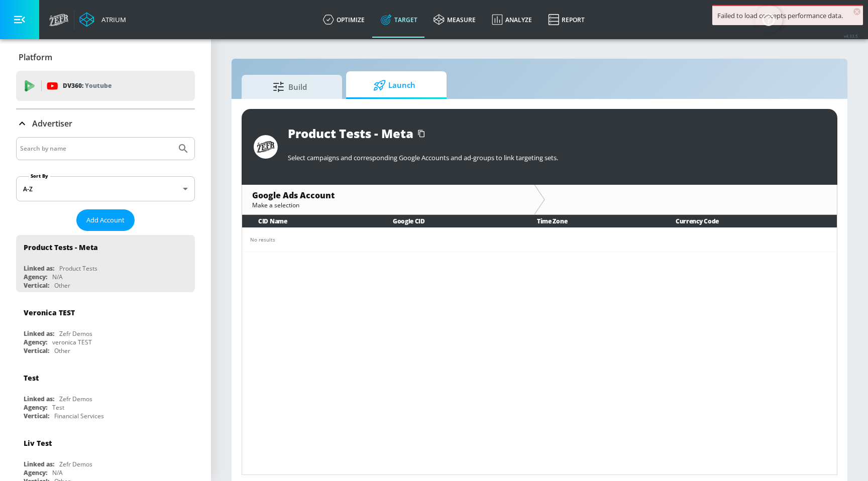  What do you see at coordinates (52, 123) in the screenshot?
I see `p: Advertiser` at bounding box center [52, 123].